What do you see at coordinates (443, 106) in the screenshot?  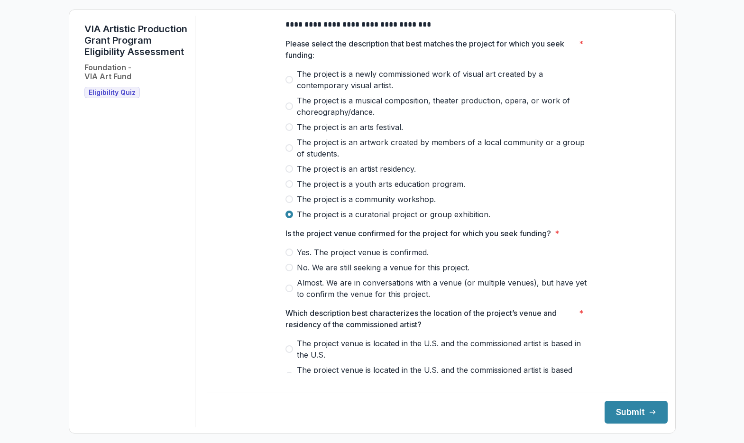 I see `span: The project is a musical composition, theater production, opera, or work of choreography/dance.` at bounding box center [443, 106].